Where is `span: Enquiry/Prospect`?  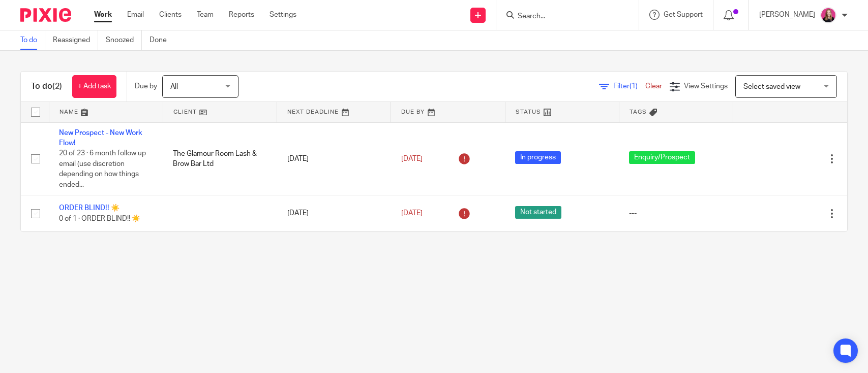 span: Enquiry/Prospect is located at coordinates (662, 157).